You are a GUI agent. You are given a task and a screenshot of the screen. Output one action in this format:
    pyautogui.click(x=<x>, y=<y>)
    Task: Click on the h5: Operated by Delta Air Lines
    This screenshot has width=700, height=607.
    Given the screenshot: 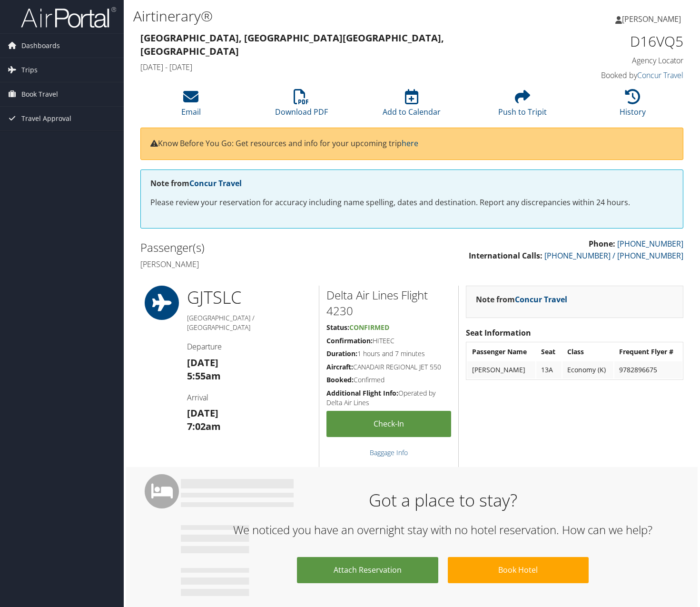 What is the action you would take?
    pyautogui.click(x=389, y=398)
    